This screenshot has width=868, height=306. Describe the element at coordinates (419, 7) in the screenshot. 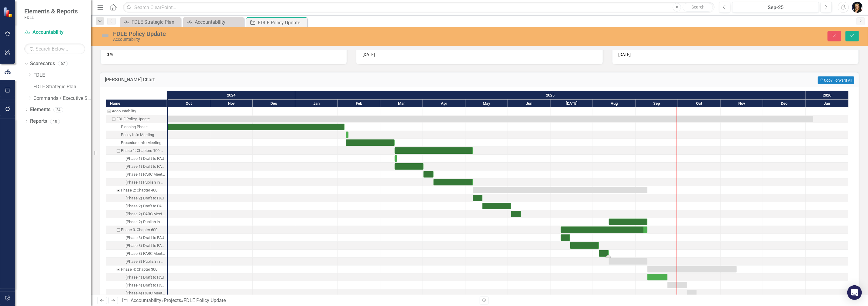

I see `input: Search ClearPoint...` at that location.